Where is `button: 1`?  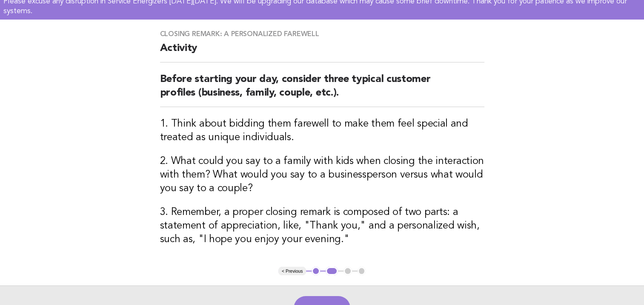
button: 1 is located at coordinates (316, 271).